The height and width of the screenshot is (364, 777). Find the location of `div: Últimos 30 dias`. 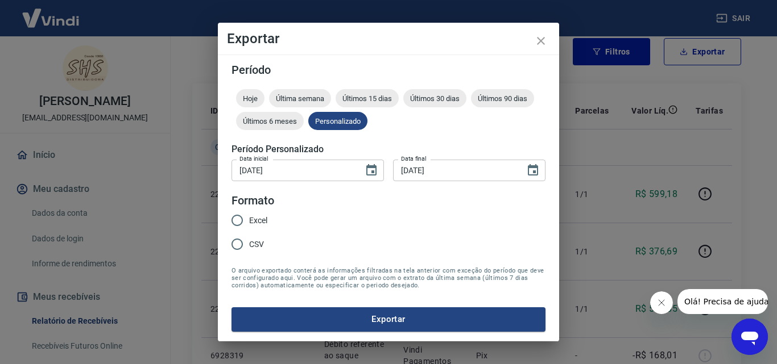

div: Últimos 30 dias is located at coordinates (434, 98).